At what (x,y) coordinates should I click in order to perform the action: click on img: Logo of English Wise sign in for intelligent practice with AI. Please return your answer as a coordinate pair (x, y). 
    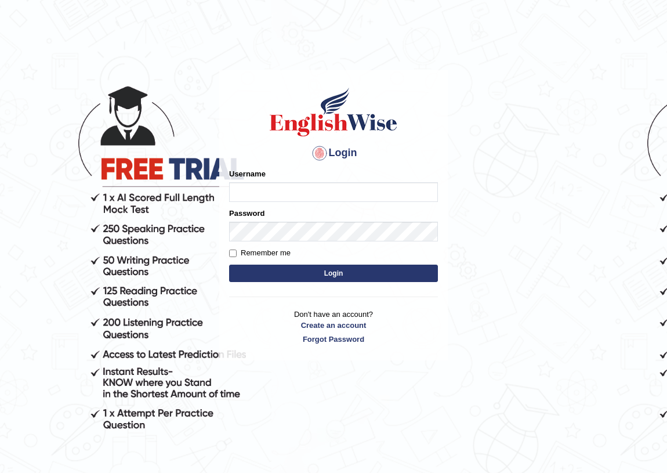
    Looking at the image, I should click on (333, 112).